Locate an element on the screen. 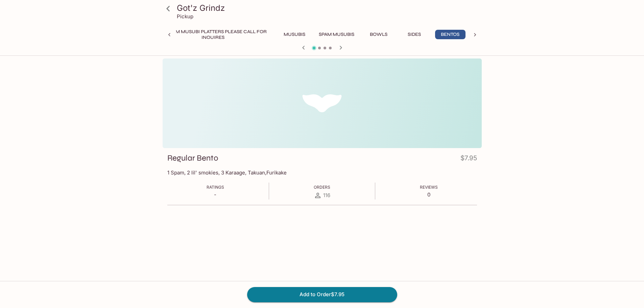  span: Orders is located at coordinates (322, 187).